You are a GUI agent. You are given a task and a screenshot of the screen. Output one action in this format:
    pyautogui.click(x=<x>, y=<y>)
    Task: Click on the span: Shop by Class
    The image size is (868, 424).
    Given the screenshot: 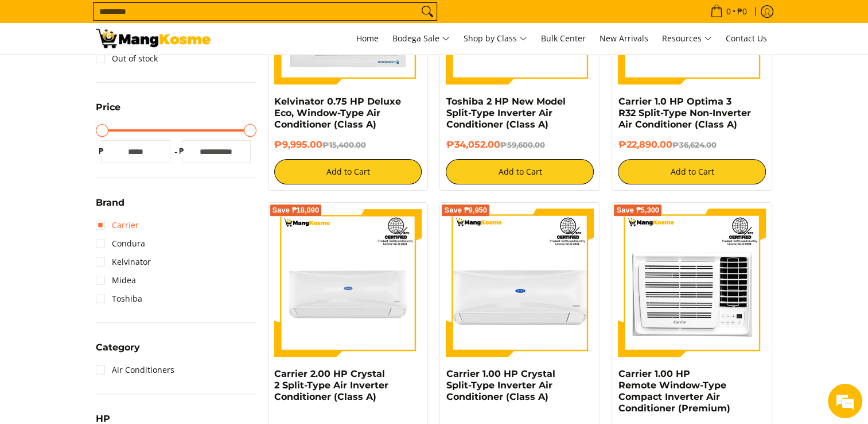 What is the action you would take?
    pyautogui.click(x=495, y=38)
    